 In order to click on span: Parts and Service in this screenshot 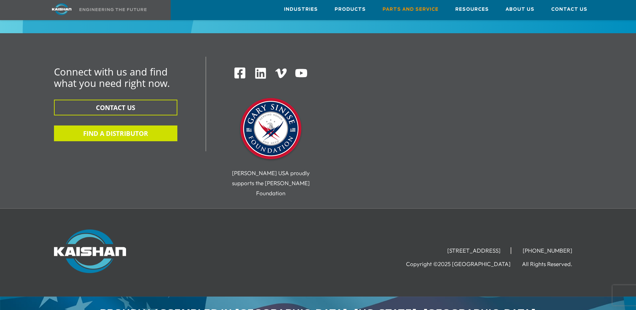, I will do `click(410, 9)`.